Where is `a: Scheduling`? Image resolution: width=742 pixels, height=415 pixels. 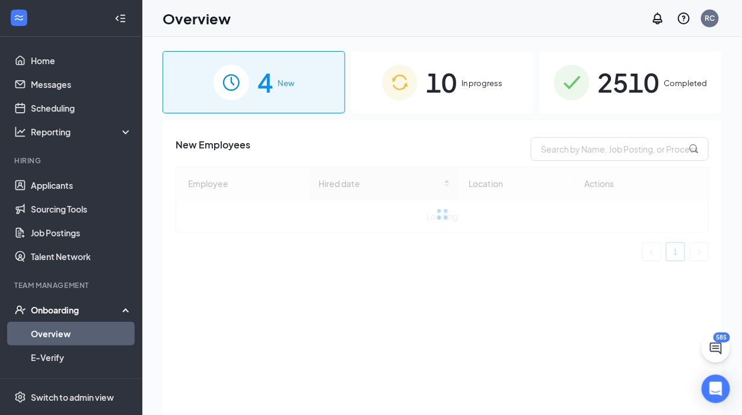 a: Scheduling is located at coordinates (81, 108).